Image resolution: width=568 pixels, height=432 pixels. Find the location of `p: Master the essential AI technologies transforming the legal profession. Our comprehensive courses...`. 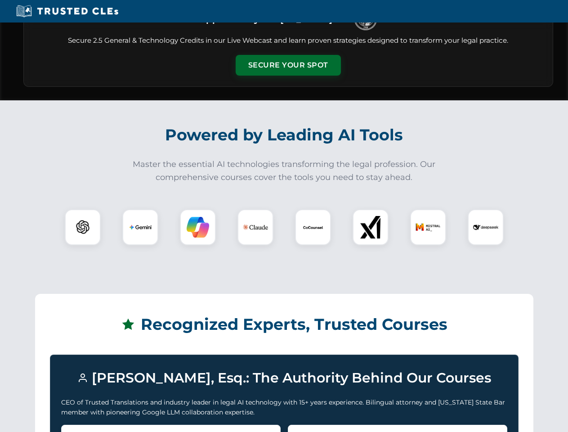

p: Master the essential AI technologies transforming the legal profession. Our comprehensive courses... is located at coordinates (284, 171).